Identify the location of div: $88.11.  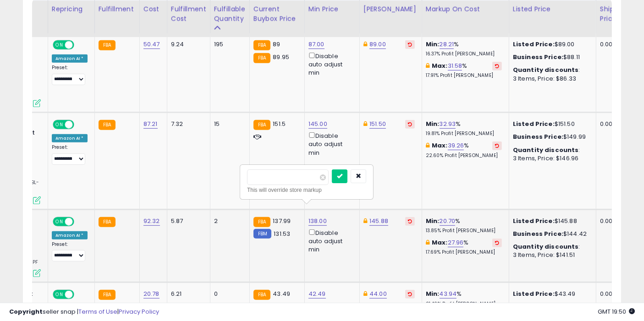
(551, 57).